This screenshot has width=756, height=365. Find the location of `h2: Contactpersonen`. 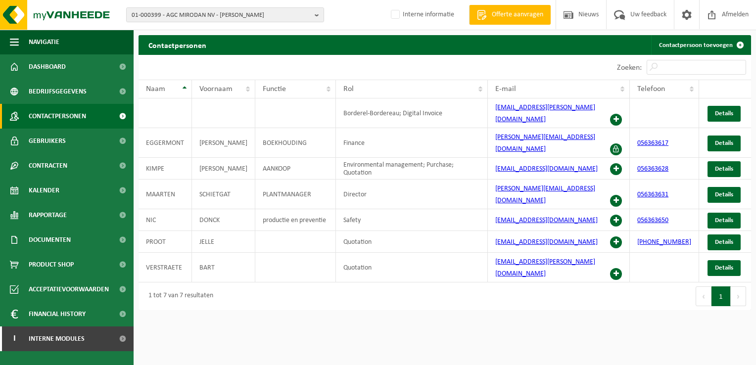

h2: Contactpersonen is located at coordinates (177, 44).